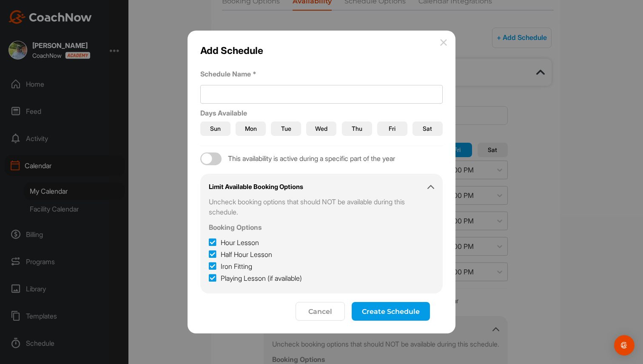 The height and width of the screenshot is (364, 643). I want to click on button: Wed, so click(321, 129).